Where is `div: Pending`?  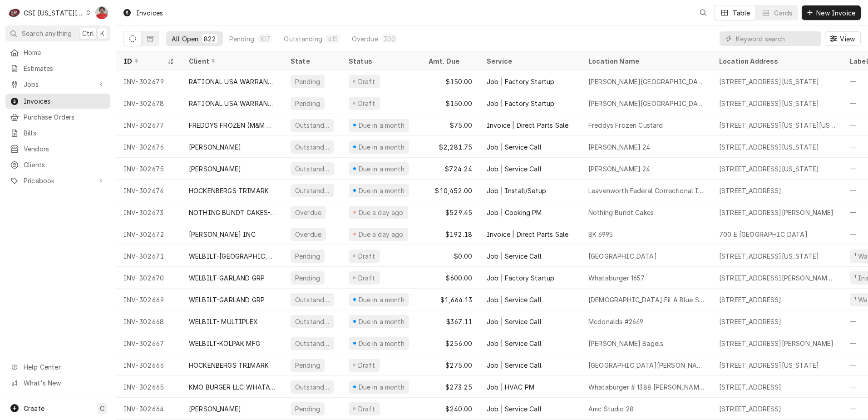 div: Pending is located at coordinates (307, 81).